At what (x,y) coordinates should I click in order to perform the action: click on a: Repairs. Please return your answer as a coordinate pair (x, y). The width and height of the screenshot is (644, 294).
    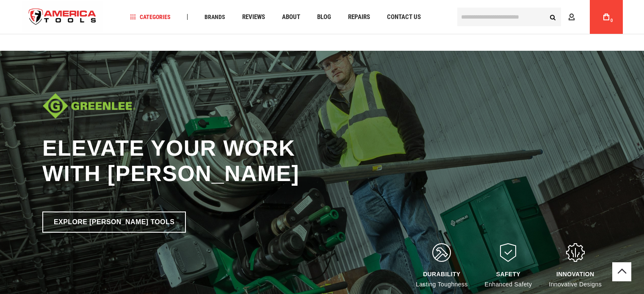
    Looking at the image, I should click on (359, 17).